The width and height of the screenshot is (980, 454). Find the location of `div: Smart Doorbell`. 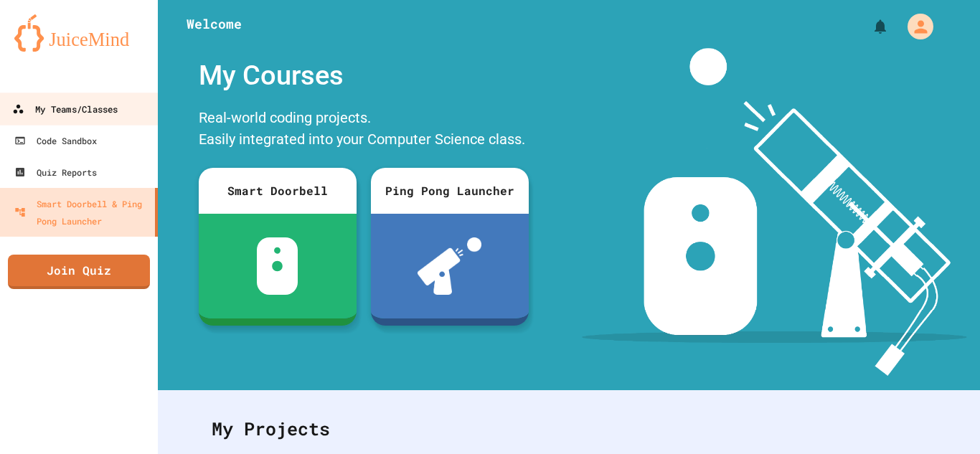

div: Smart Doorbell is located at coordinates (277, 191).